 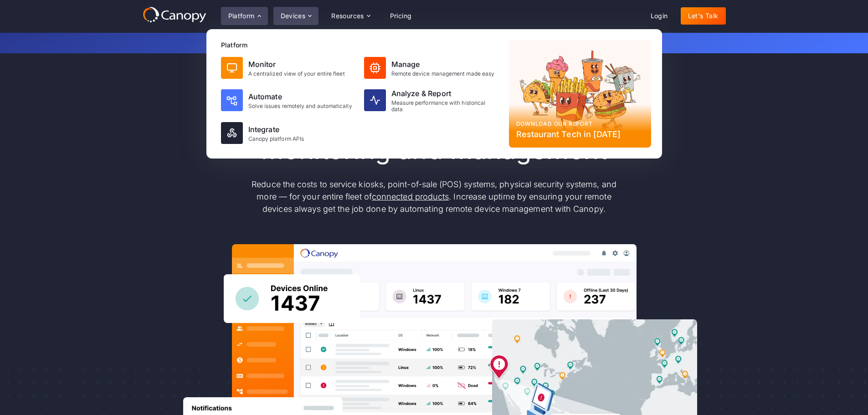 I want to click on a: MonitorA centralized view of your entire fleet, so click(x=288, y=68).